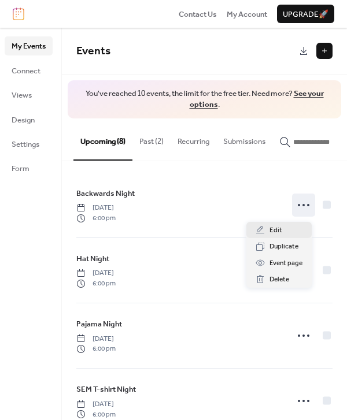 This screenshot has height=420, width=347. What do you see at coordinates (20, 169) in the screenshot?
I see `span: Form` at bounding box center [20, 169].